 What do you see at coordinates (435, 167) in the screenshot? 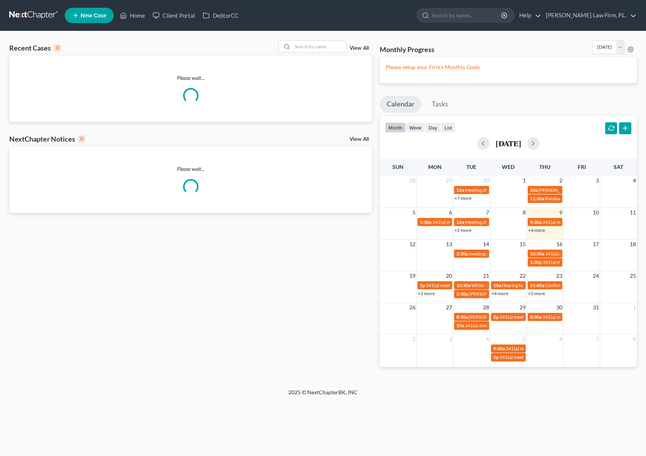
I see `span: Mon` at bounding box center [435, 167].